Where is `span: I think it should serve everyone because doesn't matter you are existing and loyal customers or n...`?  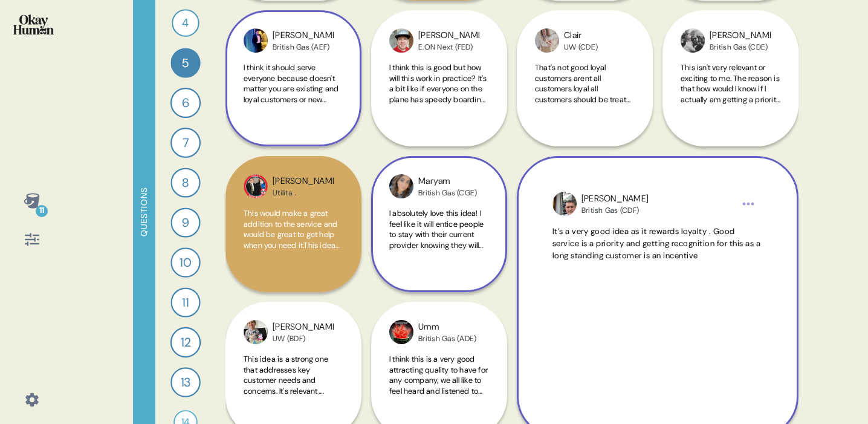 span: I think it should serve everyone because doesn't matter you are existing and loyal customers or n... is located at coordinates (291, 99).